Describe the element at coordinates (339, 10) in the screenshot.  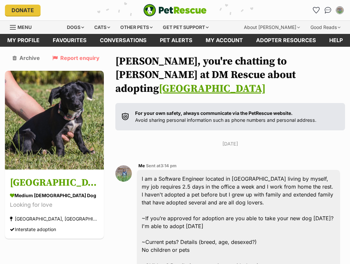
I see `button: My account` at that location.